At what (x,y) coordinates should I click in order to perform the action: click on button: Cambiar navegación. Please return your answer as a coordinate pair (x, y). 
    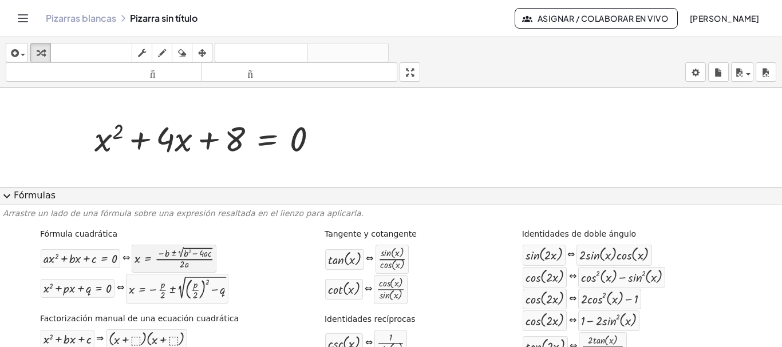
    Looking at the image, I should click on (23, 18).